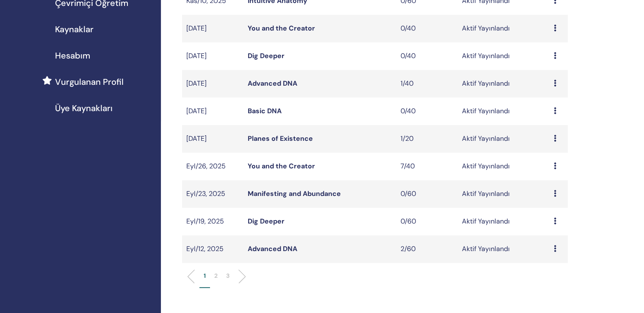  Describe the element at coordinates (427, 249) in the screenshot. I see `td: 2/60` at that location.